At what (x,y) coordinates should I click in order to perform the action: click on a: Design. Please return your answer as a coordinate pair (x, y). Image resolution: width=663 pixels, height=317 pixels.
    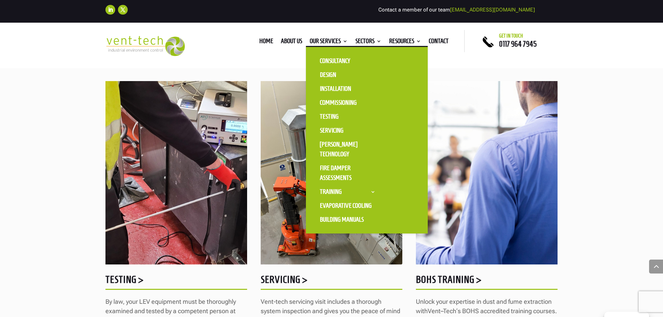
    Looking at the image, I should click on (347, 75).